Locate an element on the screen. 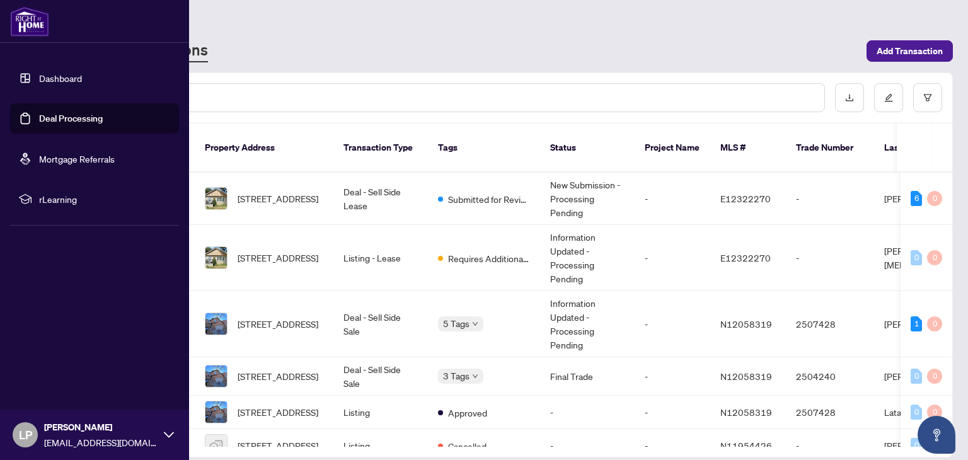  span: 3 Tags is located at coordinates (456, 376).